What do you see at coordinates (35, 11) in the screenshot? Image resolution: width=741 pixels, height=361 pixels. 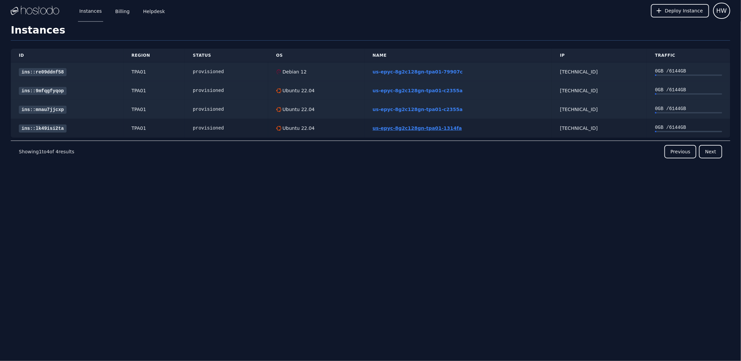 I see `img: Logo` at bounding box center [35, 11].